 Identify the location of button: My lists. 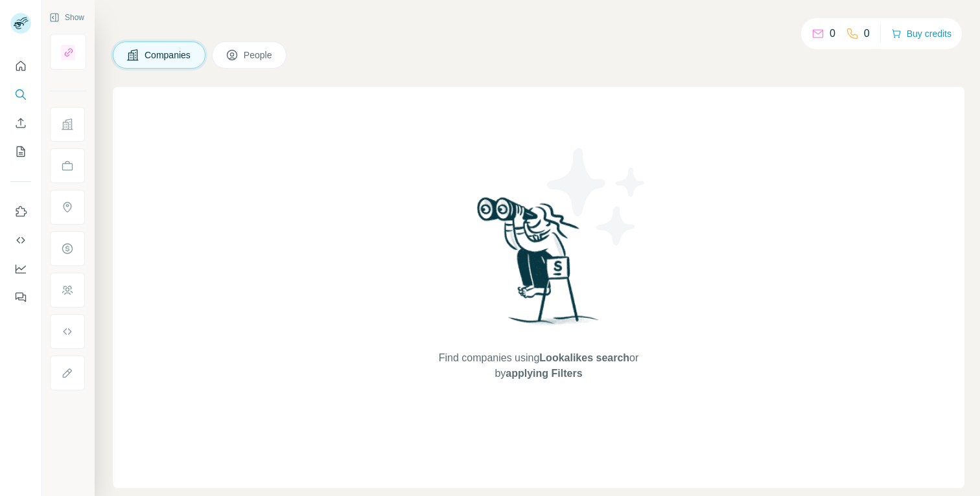
(20, 152).